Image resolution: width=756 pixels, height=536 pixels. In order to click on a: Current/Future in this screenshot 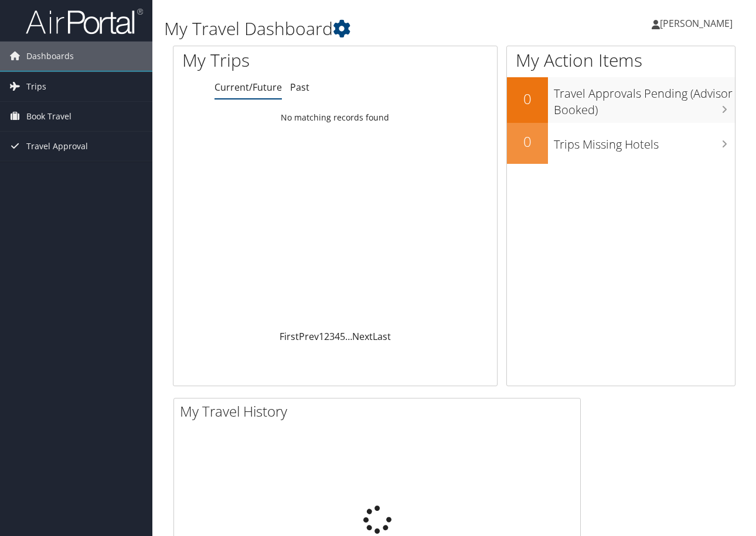, I will do `click(248, 88)`.